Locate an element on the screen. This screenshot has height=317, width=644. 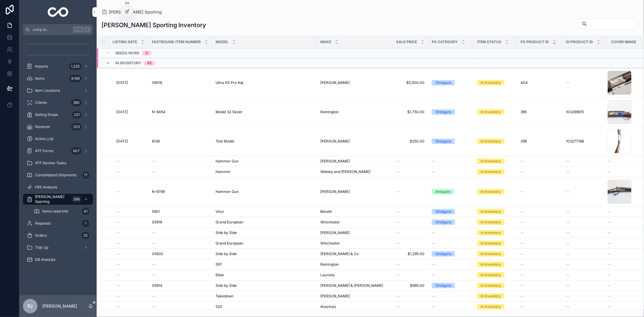
span: Jump to... is located at coordinates (51, 29).